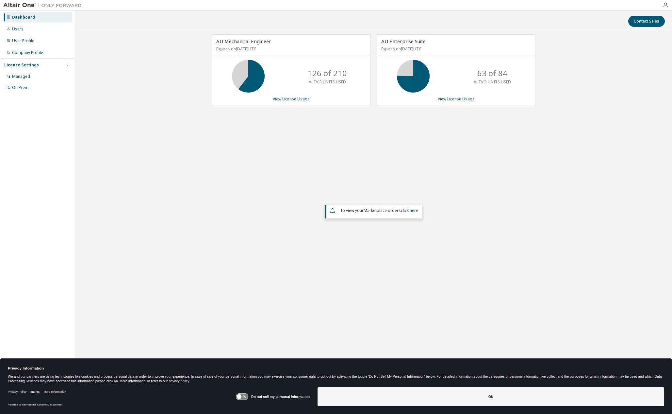 This screenshot has height=414, width=672. What do you see at coordinates (18, 29) in the screenshot?
I see `div: Users` at bounding box center [18, 29].